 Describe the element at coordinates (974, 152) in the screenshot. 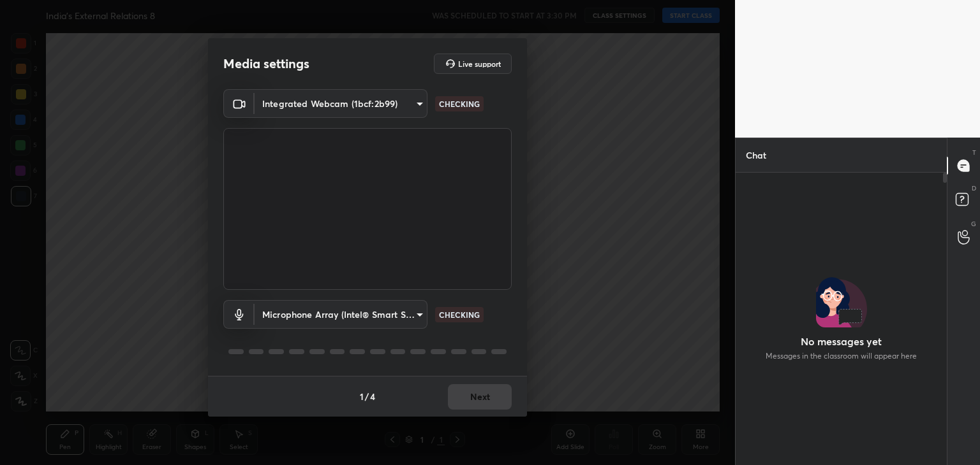

I see `p: T` at that location.